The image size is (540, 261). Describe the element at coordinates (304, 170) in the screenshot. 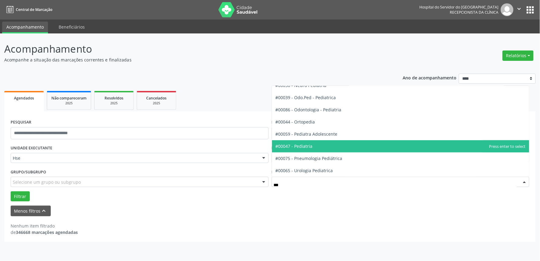

I see `span: #00065 - Urologia Pediatrica` at that location.